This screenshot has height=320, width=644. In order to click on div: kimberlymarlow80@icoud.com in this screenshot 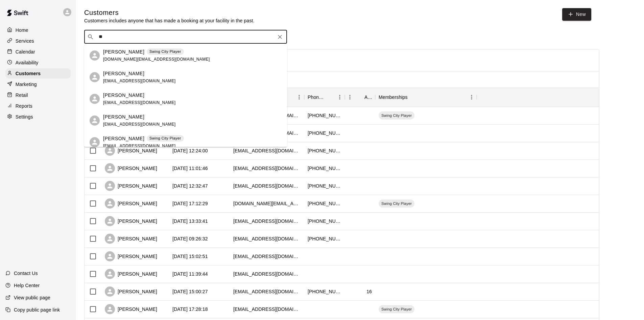, I will do `click(267, 309)`.